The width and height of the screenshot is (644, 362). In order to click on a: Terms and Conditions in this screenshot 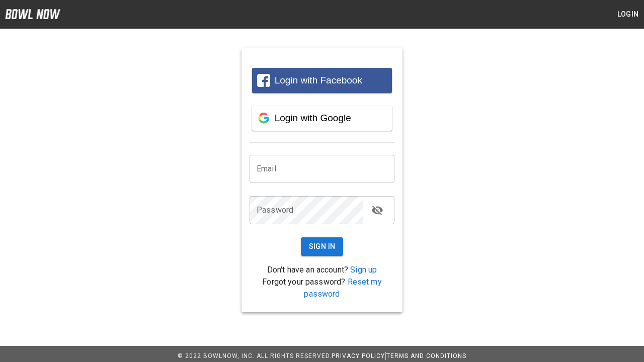, I will do `click(426, 356)`.